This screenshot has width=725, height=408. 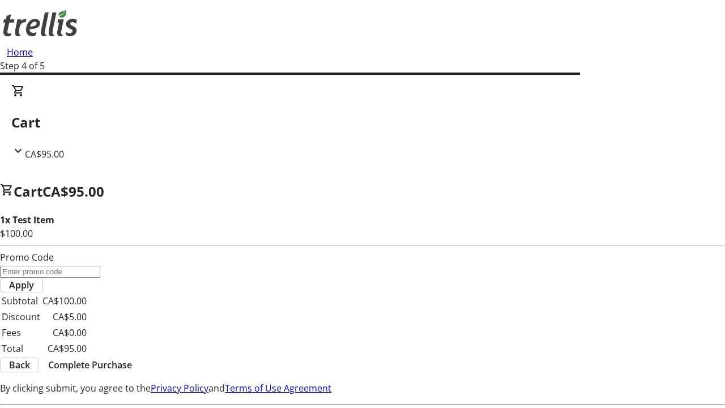 What do you see at coordinates (278, 388) in the screenshot?
I see `a: Terms of Use Agreement` at bounding box center [278, 388].